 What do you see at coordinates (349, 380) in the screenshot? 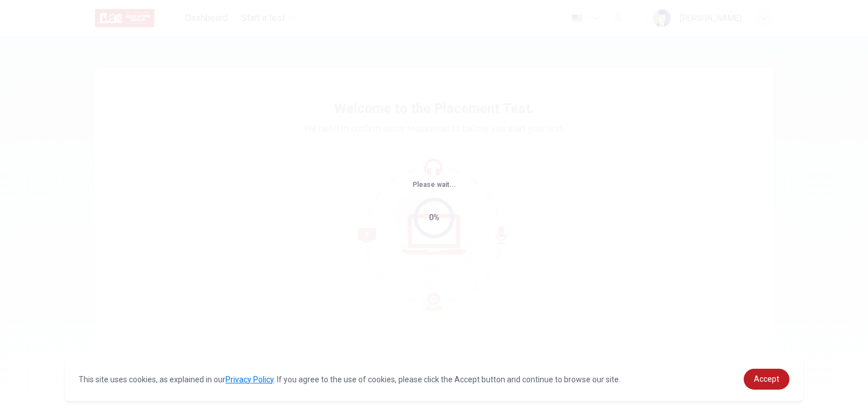
I see `span: This site uses cookies, as explained in our . If you agree to the use of cookies, please click th...` at bounding box center [349, 380].